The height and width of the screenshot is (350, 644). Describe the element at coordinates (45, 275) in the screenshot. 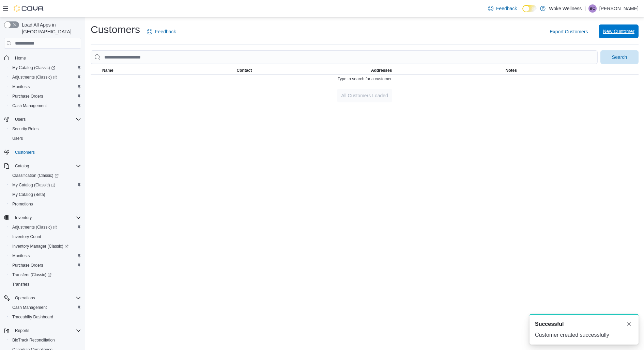

I see `a: Transfers (Classic)` at that location.